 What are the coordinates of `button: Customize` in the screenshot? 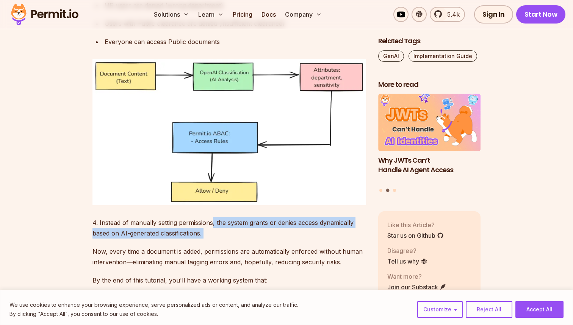 It's located at (440, 309).